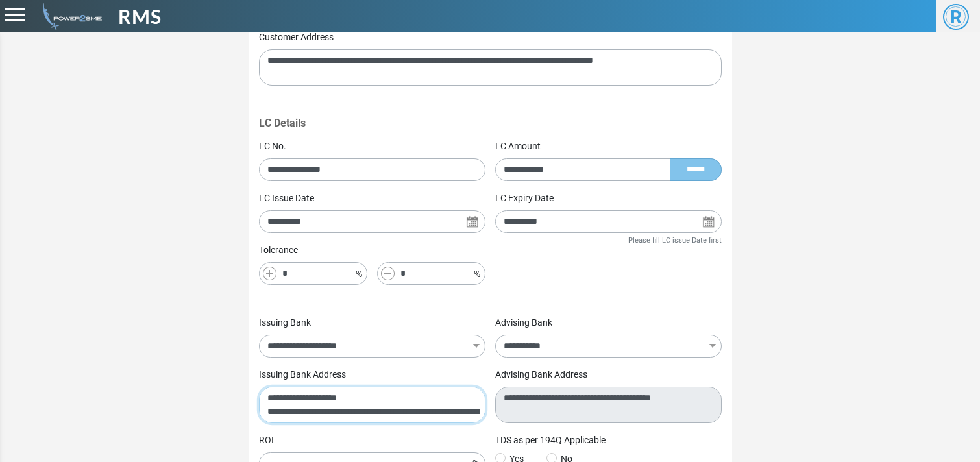 This screenshot has width=980, height=462. Describe the element at coordinates (302, 374) in the screenshot. I see `label: Issuing Bank Address` at that location.